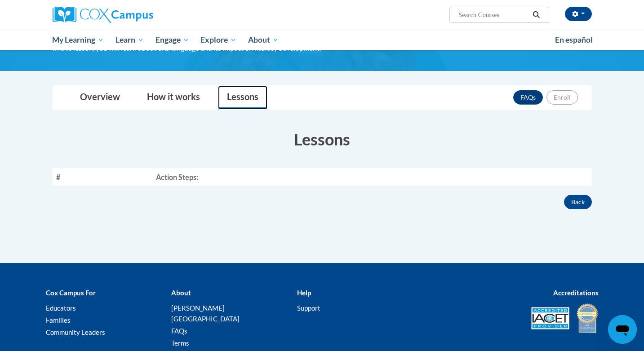 Image resolution: width=644 pixels, height=351 pixels. Describe the element at coordinates (304, 293) in the screenshot. I see `b: Help` at that location.